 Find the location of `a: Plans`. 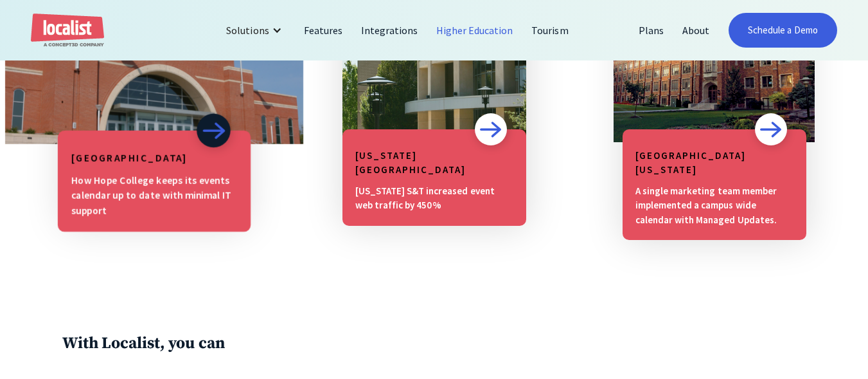

a: Plans is located at coordinates (652, 30).